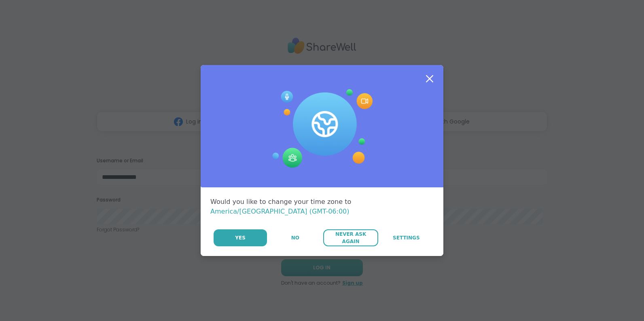  I want to click on img: Session Experience, so click(322, 129).